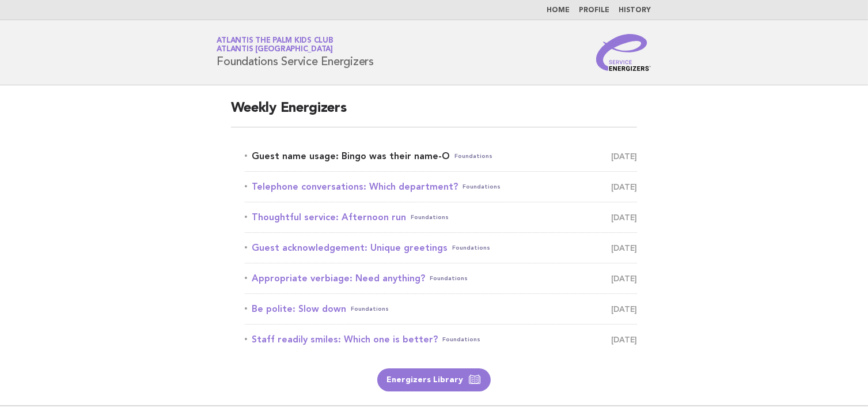 The height and width of the screenshot is (407, 868). Describe the element at coordinates (559, 11) in the screenshot. I see `a: Home` at that location.